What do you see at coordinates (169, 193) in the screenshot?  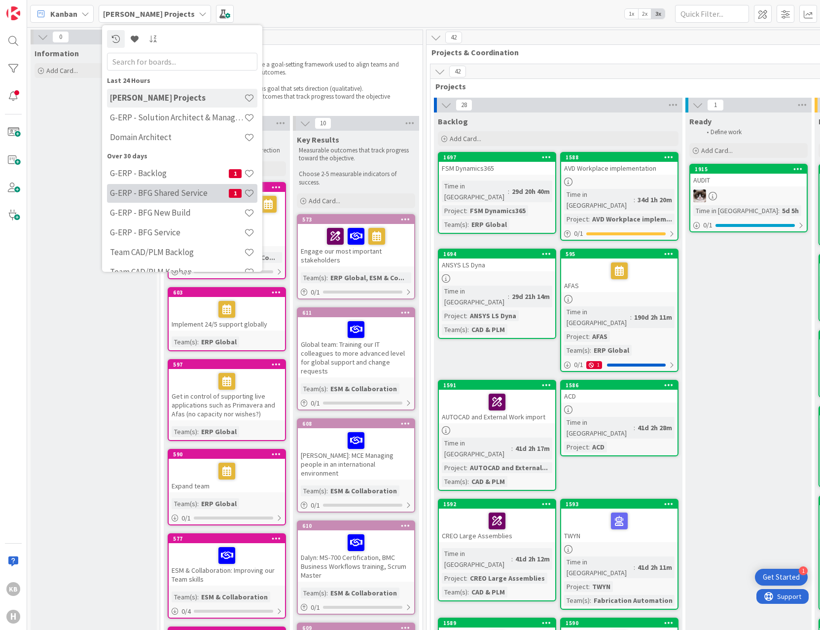 I see `h4: G-ERP - BFG Shared Service` at bounding box center [169, 193].